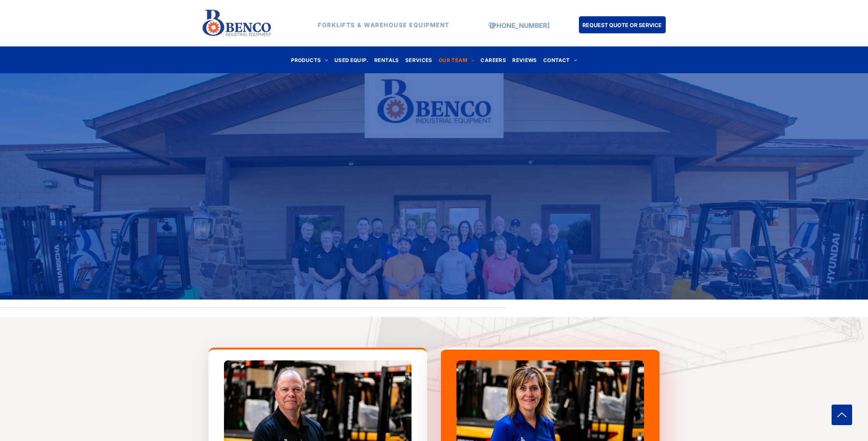 This screenshot has width=868, height=441. What do you see at coordinates (351, 60) in the screenshot?
I see `a: USED EQUIP.` at bounding box center [351, 60].